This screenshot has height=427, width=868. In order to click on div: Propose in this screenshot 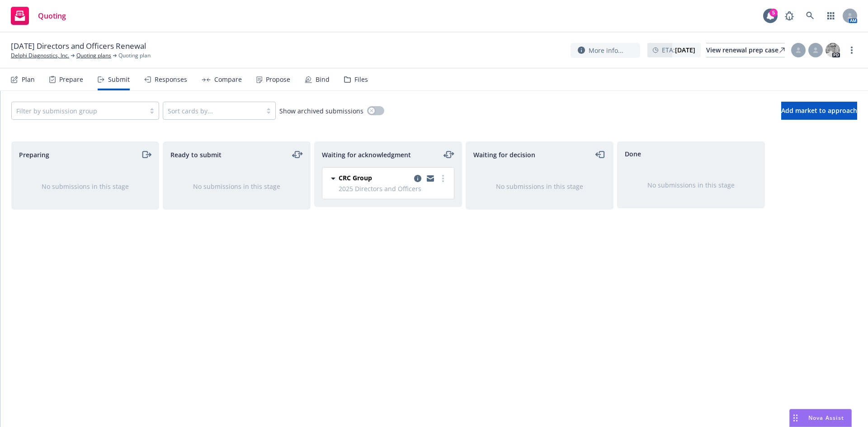, I will do `click(278, 79)`.